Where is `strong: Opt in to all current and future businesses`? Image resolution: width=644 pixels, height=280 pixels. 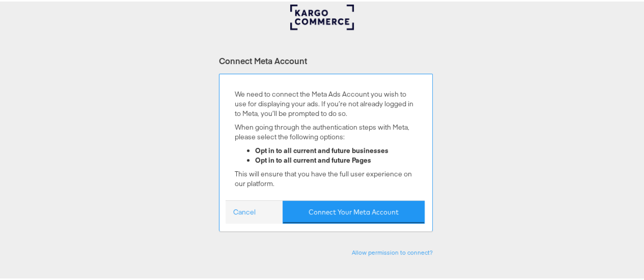 strong: Opt in to all current and future businesses is located at coordinates (322, 149).